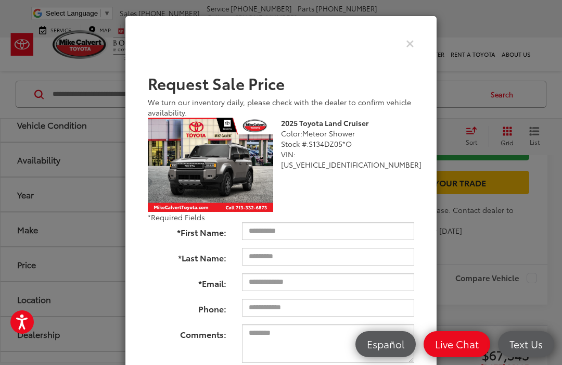  What do you see at coordinates (328, 133) in the screenshot?
I see `span: Meteor Shower` at bounding box center [328, 133].